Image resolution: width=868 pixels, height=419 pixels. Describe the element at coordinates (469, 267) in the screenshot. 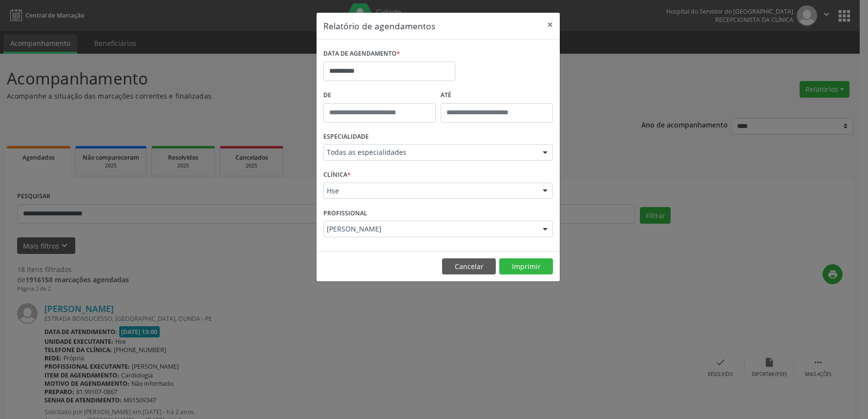

I see `button: Cancelar` at that location.